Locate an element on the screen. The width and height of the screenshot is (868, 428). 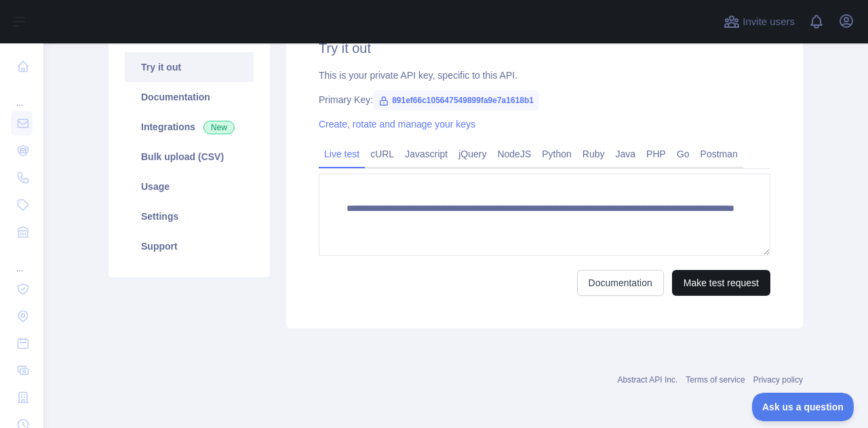
a: Privacy policy is located at coordinates (778, 380).